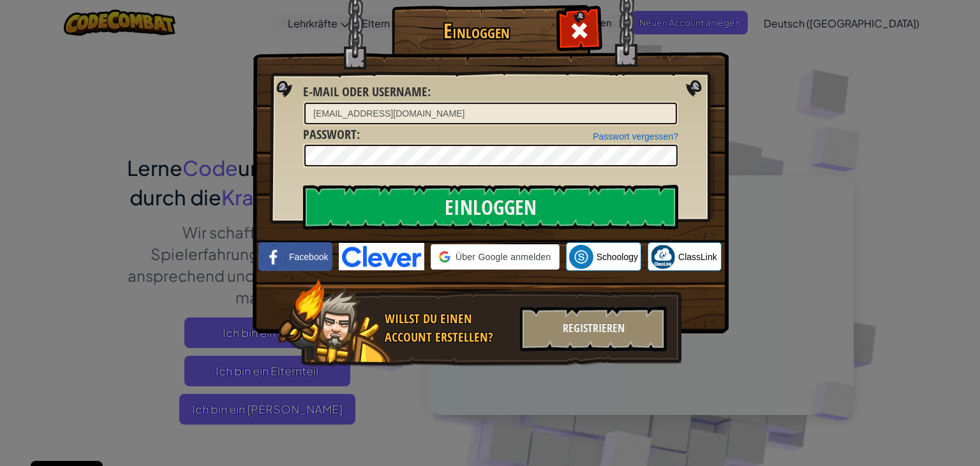 This screenshot has width=980, height=466. Describe the element at coordinates (495, 257) in the screenshot. I see `div: Über Google anmelden` at that location.